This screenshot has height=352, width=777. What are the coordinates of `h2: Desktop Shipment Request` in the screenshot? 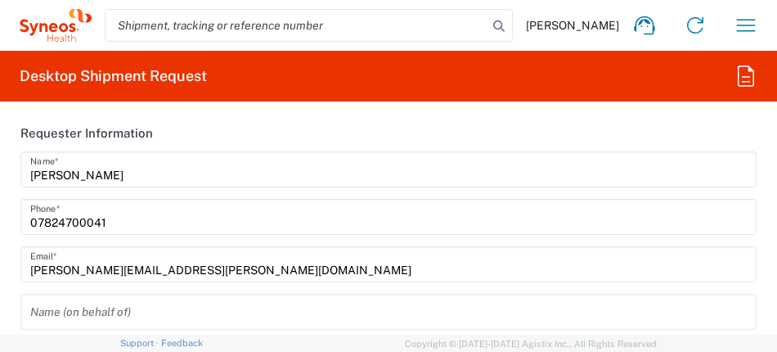 It's located at (113, 76).